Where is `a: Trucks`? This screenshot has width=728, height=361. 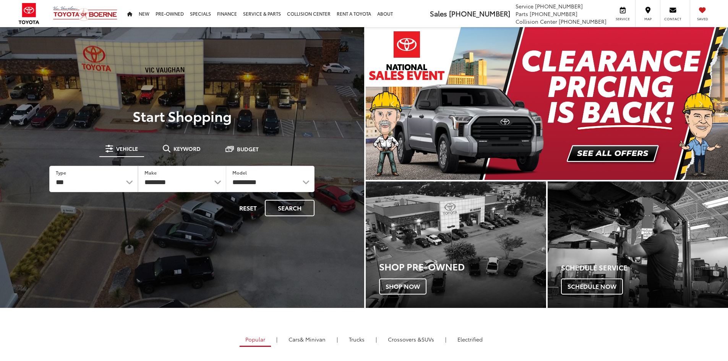 a: Trucks is located at coordinates (357, 339).